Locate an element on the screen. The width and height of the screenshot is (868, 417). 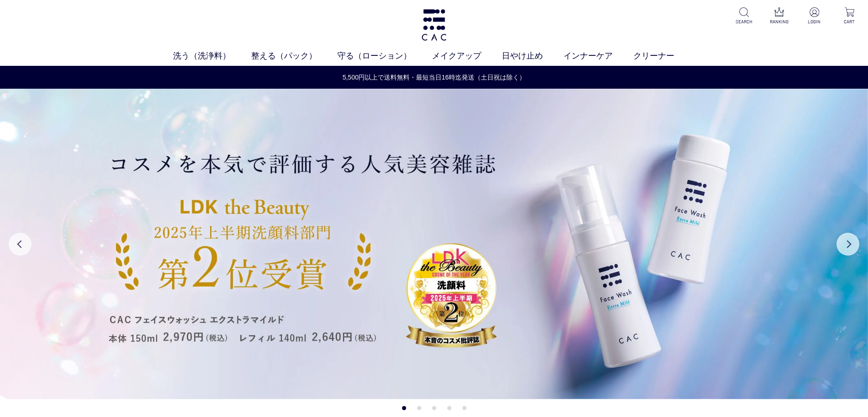
button: 4 of 5 is located at coordinates (449, 407).